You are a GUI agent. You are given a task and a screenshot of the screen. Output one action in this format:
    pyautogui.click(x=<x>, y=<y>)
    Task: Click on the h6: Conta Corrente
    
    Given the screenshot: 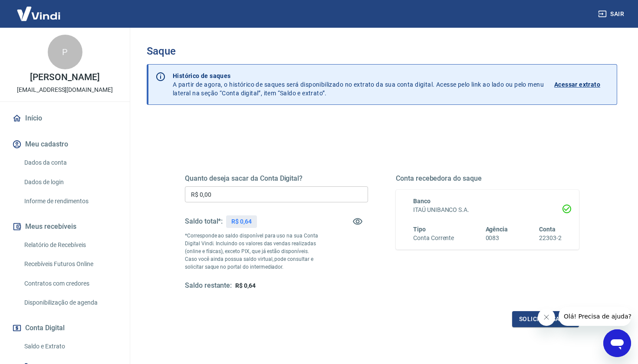 What is the action you would take?
    pyautogui.click(x=433, y=238)
    